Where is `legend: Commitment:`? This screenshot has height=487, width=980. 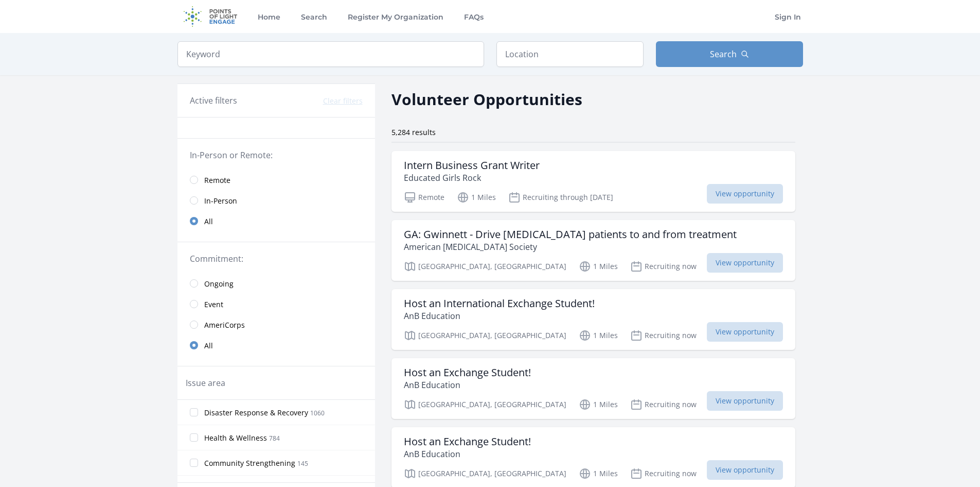 legend: Commitment: is located at coordinates (276, 259).